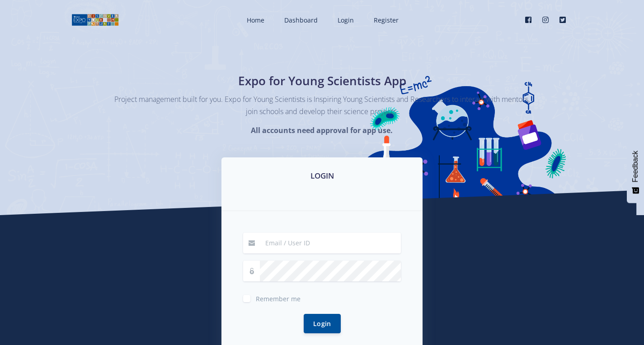 Image resolution: width=644 pixels, height=345 pixels. Describe the element at coordinates (255, 20) in the screenshot. I see `a: Home` at that location.